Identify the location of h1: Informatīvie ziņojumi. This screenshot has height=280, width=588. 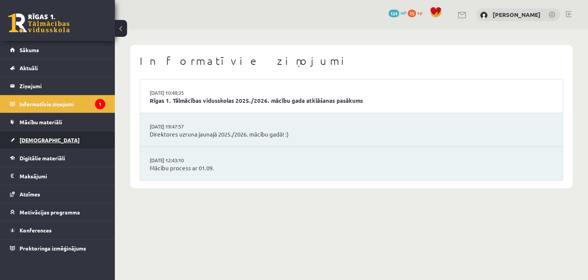
(352, 61).